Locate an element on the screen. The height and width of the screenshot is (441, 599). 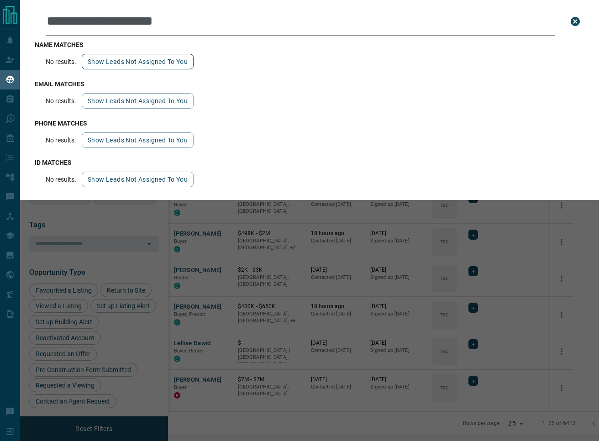
h3: email matches is located at coordinates (309, 84).